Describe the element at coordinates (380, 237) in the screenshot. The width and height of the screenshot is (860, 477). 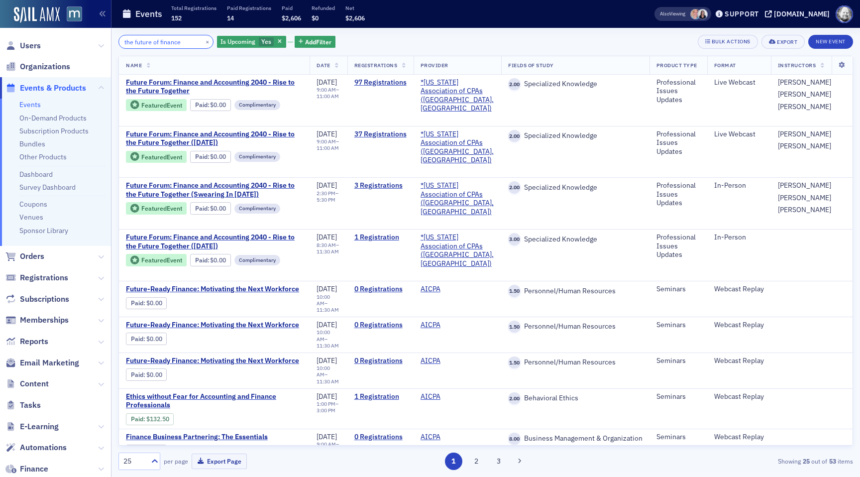
I see `a: 1 Registration` at that location.